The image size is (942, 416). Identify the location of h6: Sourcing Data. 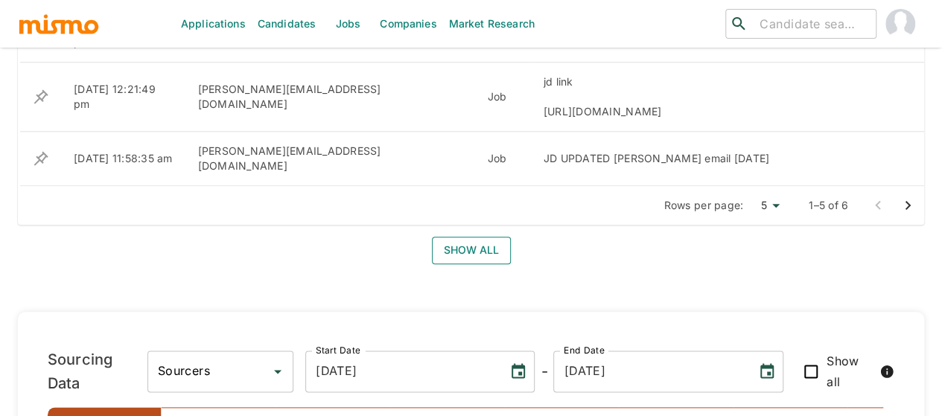
(98, 372).